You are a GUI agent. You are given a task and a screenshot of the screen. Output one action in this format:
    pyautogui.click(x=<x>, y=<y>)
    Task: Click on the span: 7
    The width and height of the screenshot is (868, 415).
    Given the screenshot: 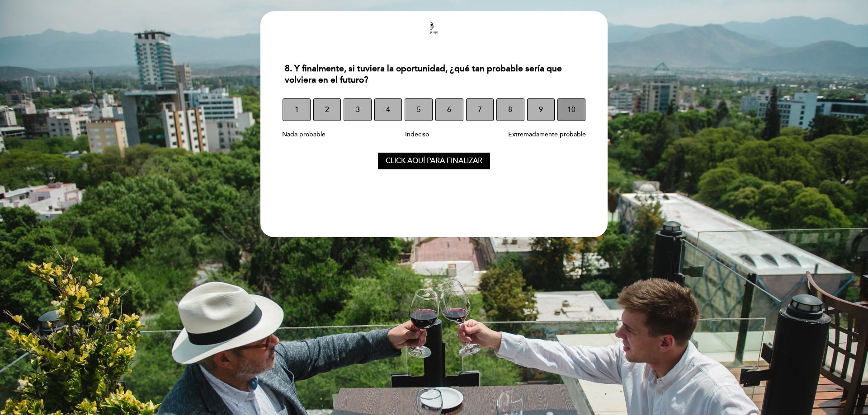 What is the action you would take?
    pyautogui.click(x=480, y=110)
    